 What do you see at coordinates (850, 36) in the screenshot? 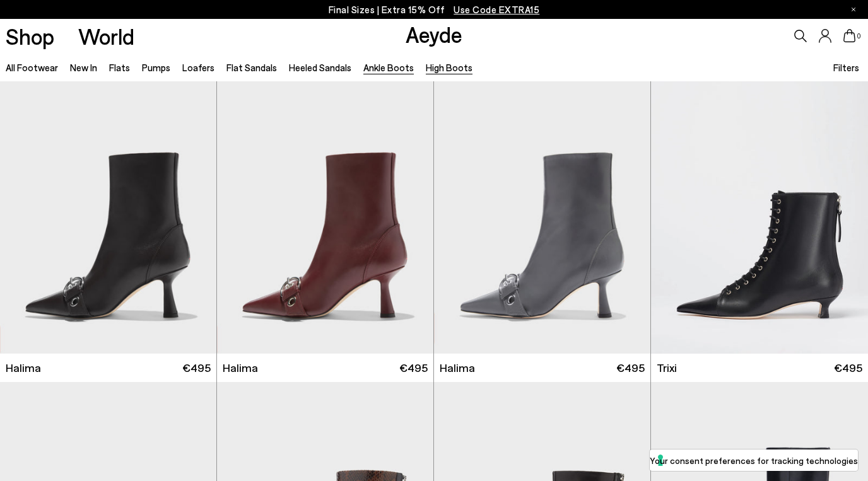
I see `a: 0` at bounding box center [850, 36].